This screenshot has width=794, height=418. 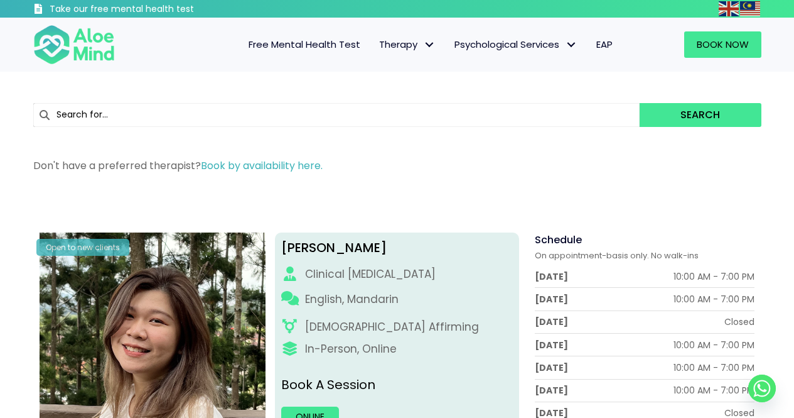 I want to click on a: TherapyTherapy: submenu, so click(x=408, y=45).